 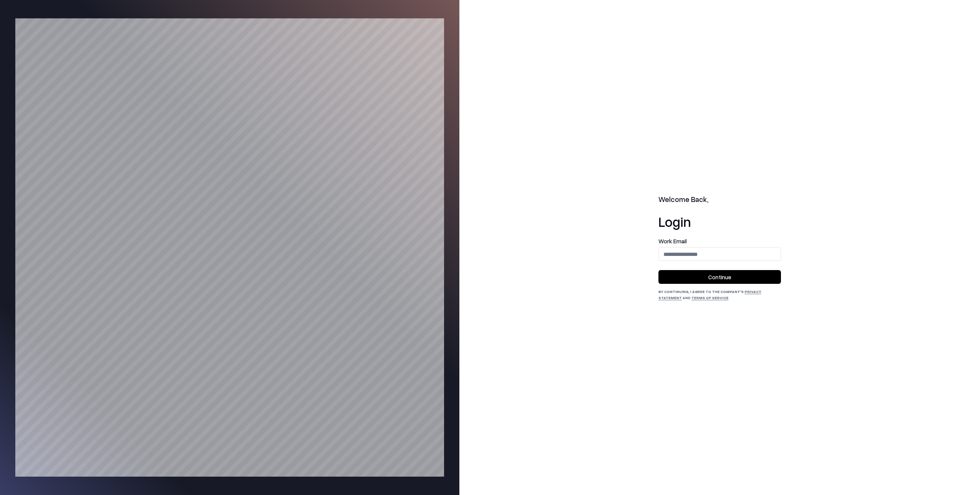 What do you see at coordinates (720, 200) in the screenshot?
I see `h2: Welcome Back,` at bounding box center [720, 200].